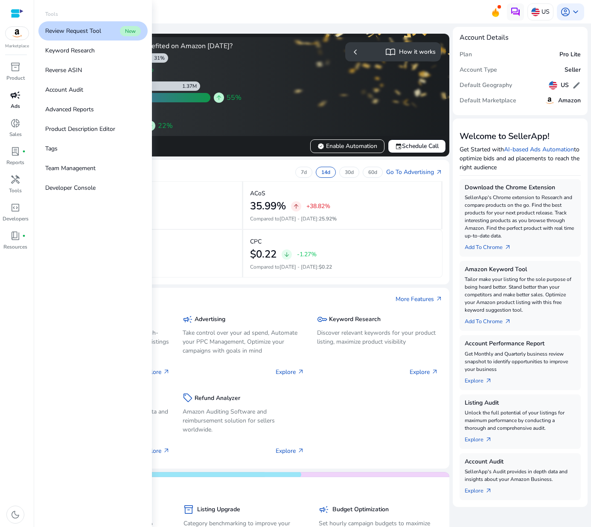 This screenshot has height=527, width=591. I want to click on span: 55%, so click(234, 98).